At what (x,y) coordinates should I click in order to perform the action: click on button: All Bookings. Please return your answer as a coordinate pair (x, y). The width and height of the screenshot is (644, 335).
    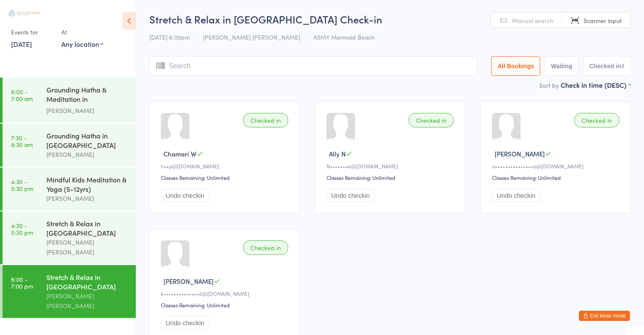
    Looking at the image, I should click on (516, 66).